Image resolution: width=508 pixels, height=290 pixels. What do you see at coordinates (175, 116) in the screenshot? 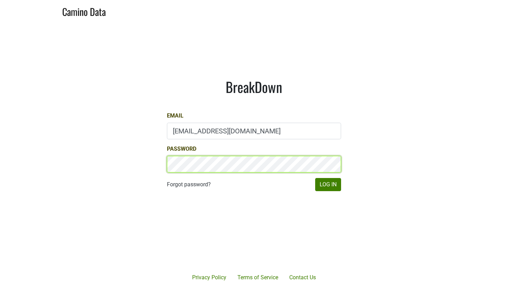
I see `label: Email` at bounding box center [175, 116].